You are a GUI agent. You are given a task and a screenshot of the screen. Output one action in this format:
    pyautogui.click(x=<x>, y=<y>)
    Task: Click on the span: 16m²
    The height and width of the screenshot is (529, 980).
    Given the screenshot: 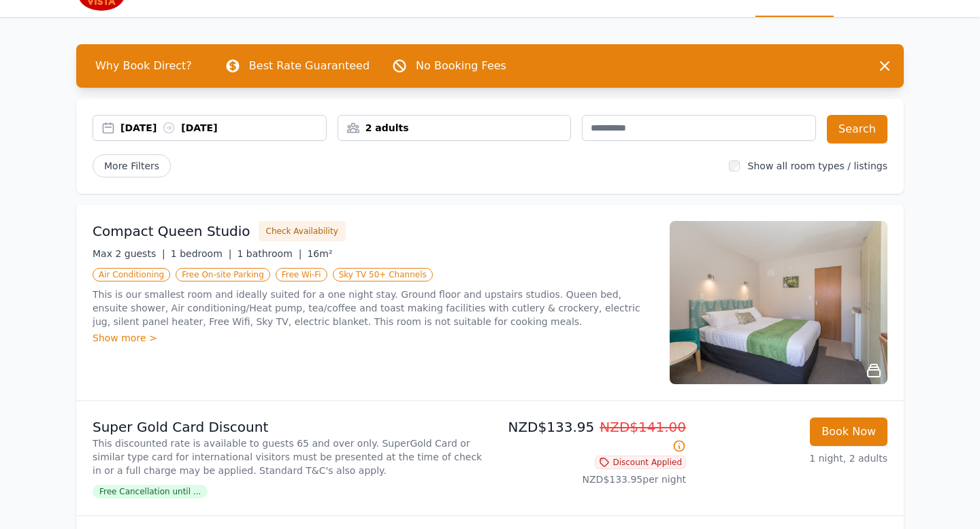 What is the action you would take?
    pyautogui.click(x=319, y=253)
    